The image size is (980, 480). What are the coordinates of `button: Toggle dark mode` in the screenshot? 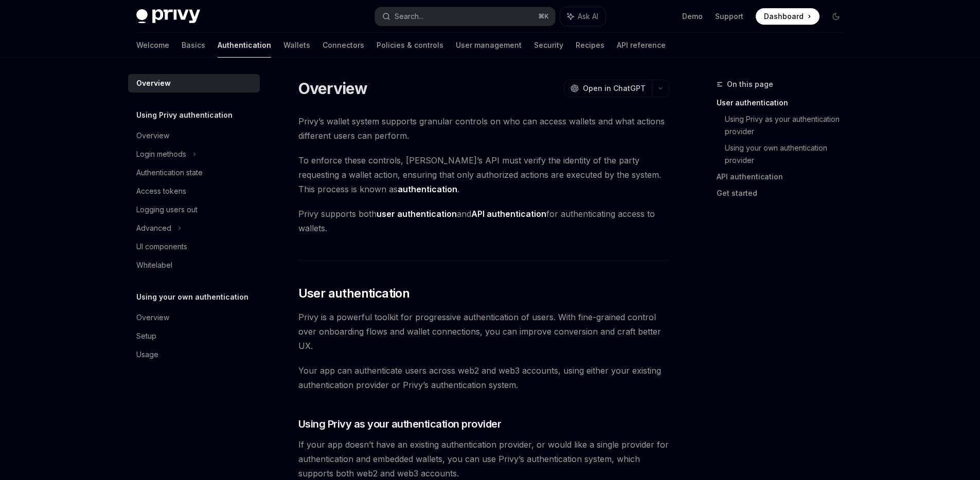 It's located at (836, 17).